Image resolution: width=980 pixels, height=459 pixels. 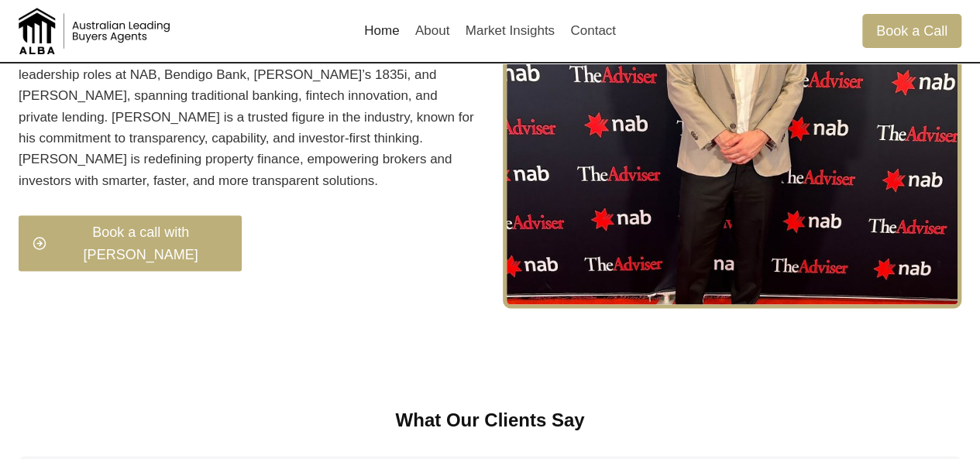 I want to click on a: Contact, so click(x=592, y=31).